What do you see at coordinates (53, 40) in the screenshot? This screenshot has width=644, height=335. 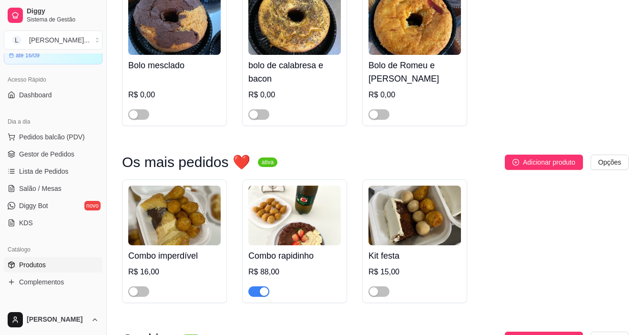 I see `button: Select a team` at bounding box center [53, 40].